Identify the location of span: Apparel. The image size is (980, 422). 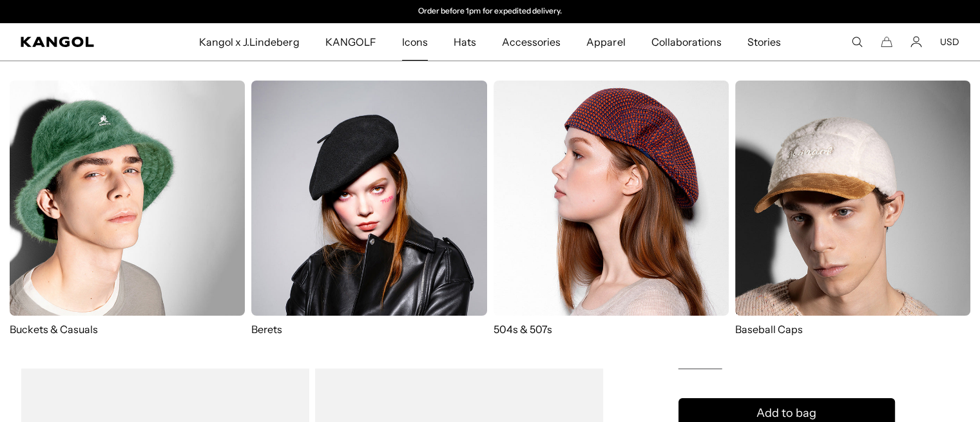
(606, 42).